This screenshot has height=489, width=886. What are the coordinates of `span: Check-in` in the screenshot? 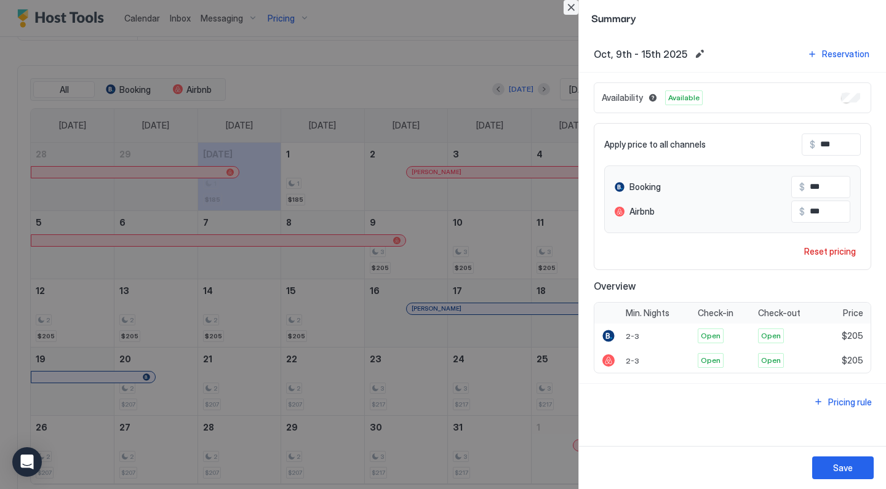 It's located at (715, 313).